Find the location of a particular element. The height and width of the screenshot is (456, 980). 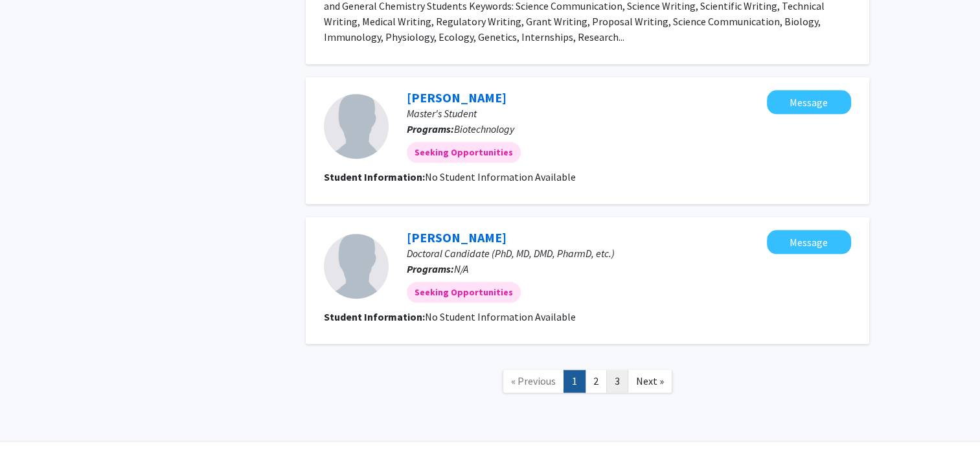

span: « Previous is located at coordinates (533, 381).